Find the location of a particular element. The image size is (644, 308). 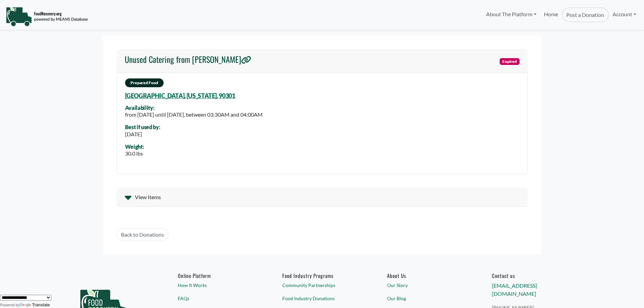

span: Prepared Food is located at coordinates (144, 82).